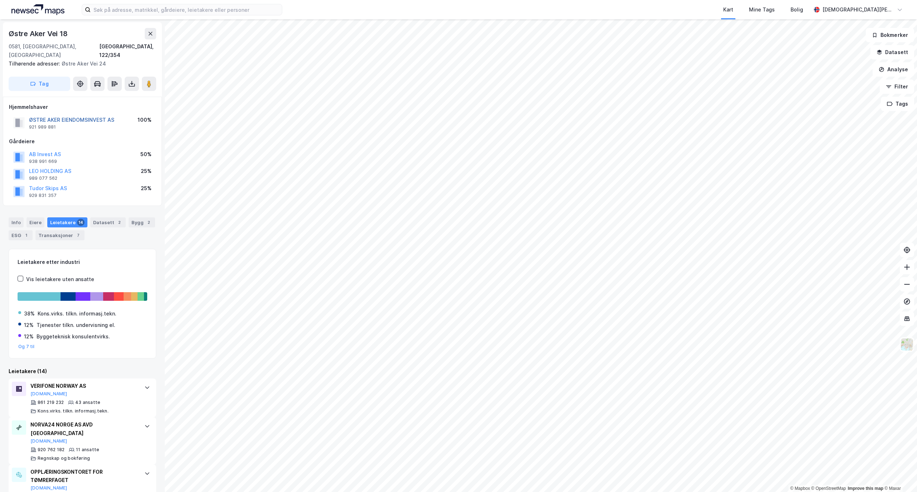  I want to click on input: Søk på adresse, matrikkel, gårdeiere, leietakere eller personer, so click(186, 10).